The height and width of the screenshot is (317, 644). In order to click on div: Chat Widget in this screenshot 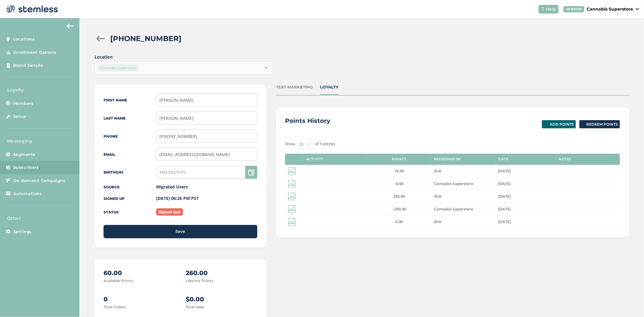, I will do `click(629, 303)`.